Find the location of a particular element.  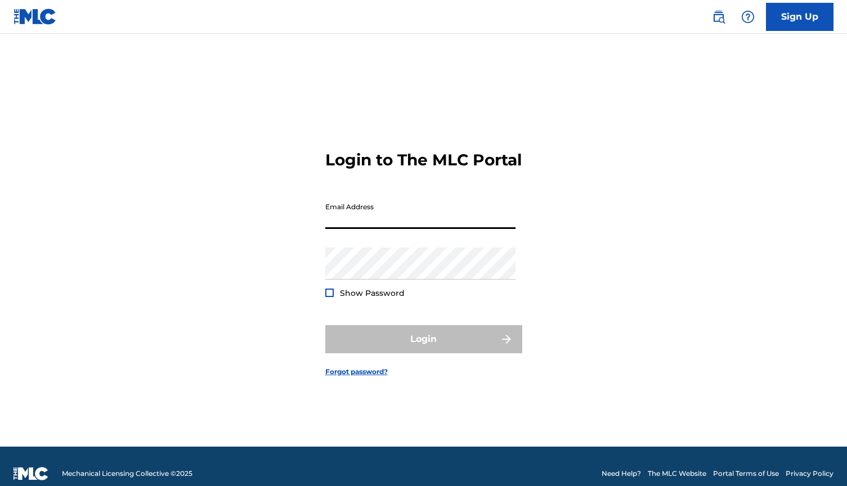

a: Privacy Policy is located at coordinates (809, 474).